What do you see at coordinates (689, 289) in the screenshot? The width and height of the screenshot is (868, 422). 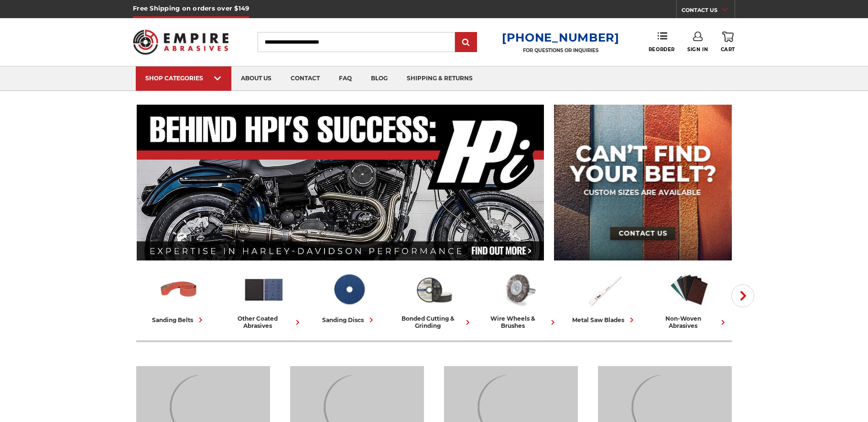 I see `img: Non-woven Abrasives` at bounding box center [689, 289].